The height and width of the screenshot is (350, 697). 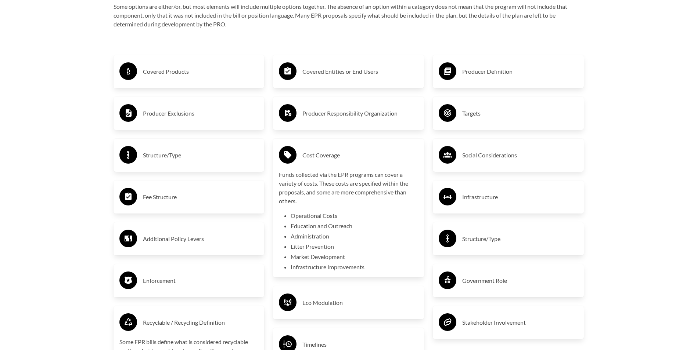 I want to click on li: Operational Costs, so click(x=354, y=216).